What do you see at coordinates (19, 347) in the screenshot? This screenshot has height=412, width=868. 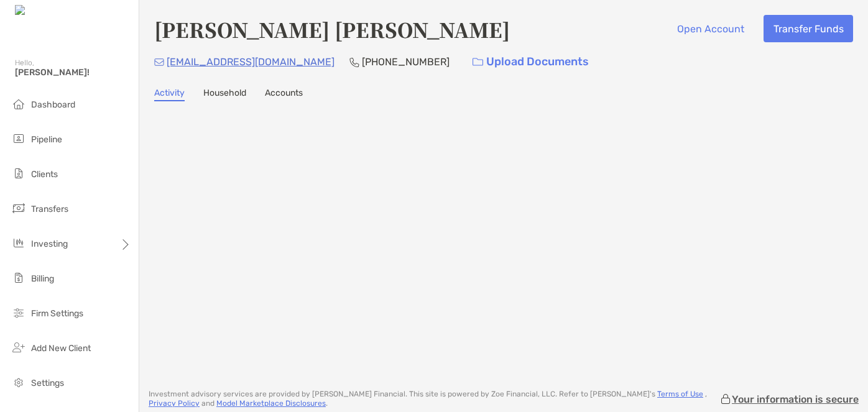 I see `img: add_new_client icon` at bounding box center [19, 347].